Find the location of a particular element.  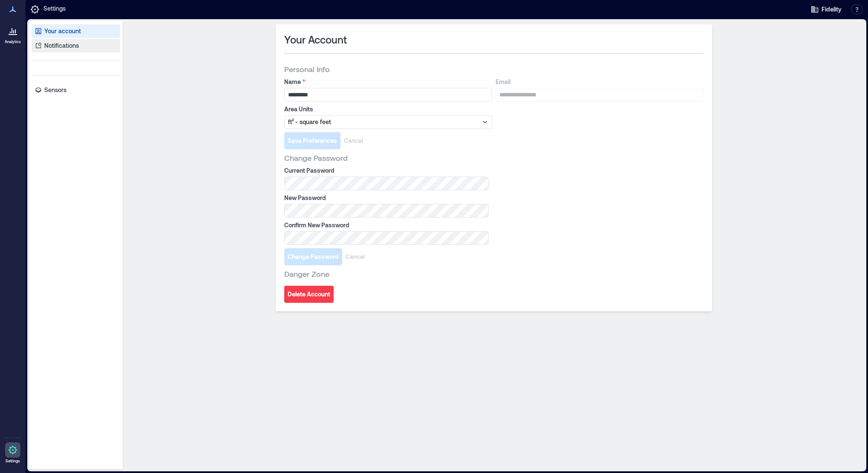

span: Danger Zone is located at coordinates (307, 274).